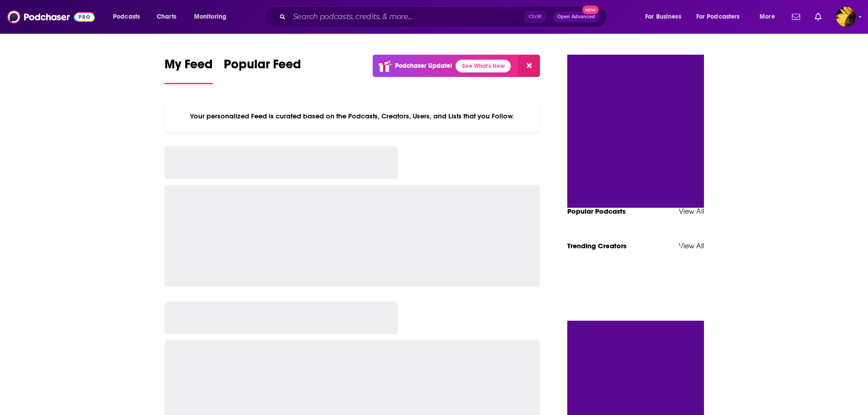  I want to click on span: Charts, so click(166, 17).